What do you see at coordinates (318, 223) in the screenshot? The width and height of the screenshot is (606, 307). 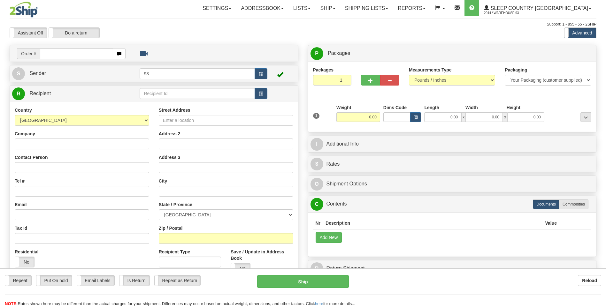 I see `th: Nr` at bounding box center [318, 223].